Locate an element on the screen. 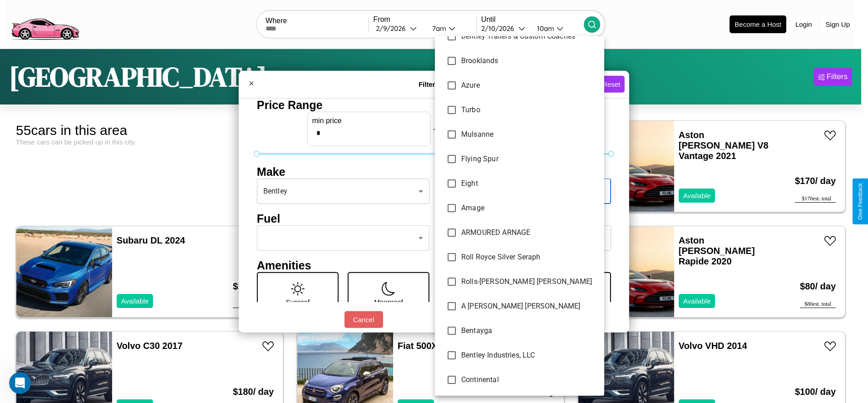 This screenshot has width=868, height=403. span: Turbo is located at coordinates (529, 110).